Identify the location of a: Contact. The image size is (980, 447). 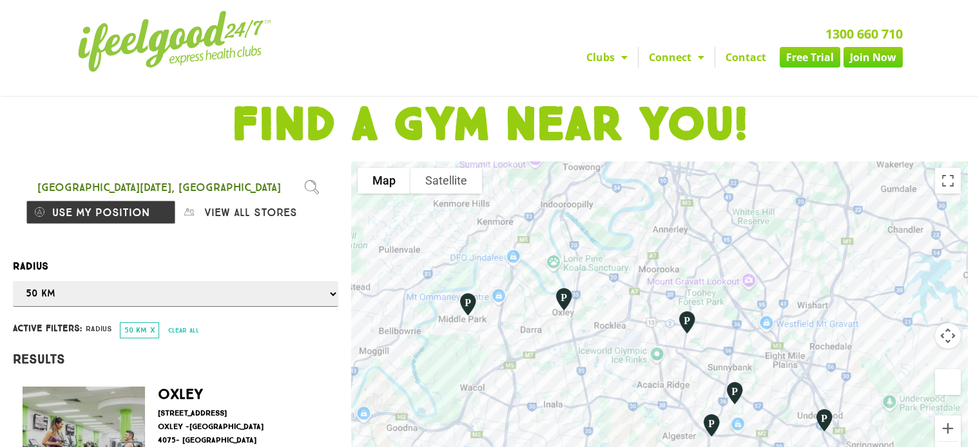
(745, 57).